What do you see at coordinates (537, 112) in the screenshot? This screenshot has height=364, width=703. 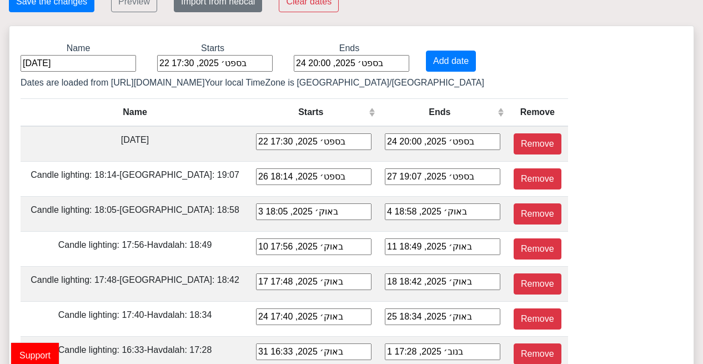 I see `div: Remove` at bounding box center [537, 112].